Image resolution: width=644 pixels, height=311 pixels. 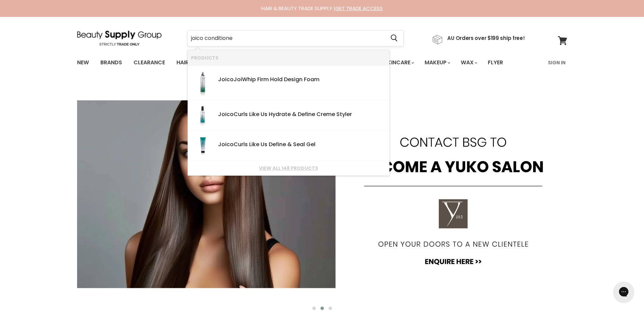 I want to click on div: JoiWhip Firm Hold Design Foam, so click(x=302, y=80).